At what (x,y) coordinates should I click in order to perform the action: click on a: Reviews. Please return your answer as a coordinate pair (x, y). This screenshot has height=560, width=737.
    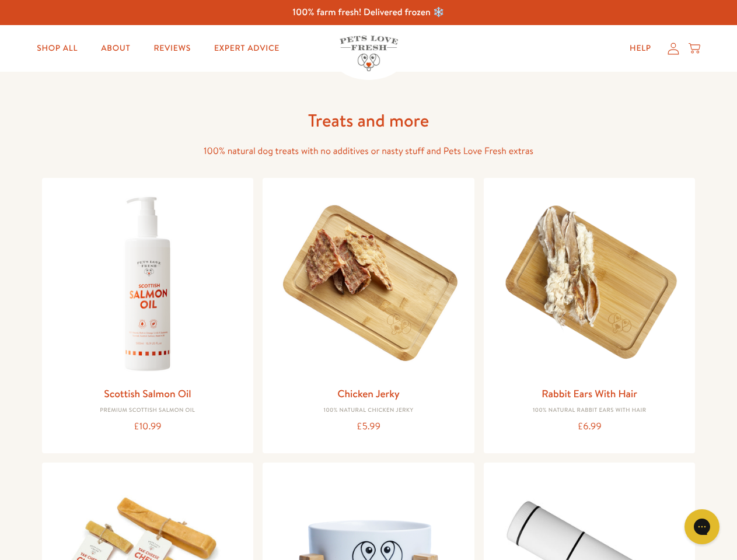
    Looking at the image, I should click on (171, 49).